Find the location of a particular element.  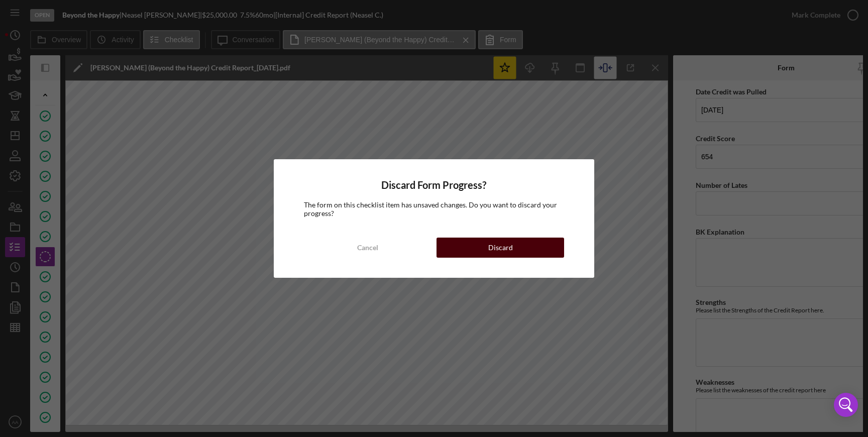

button: Cancel is located at coordinates (368, 248).